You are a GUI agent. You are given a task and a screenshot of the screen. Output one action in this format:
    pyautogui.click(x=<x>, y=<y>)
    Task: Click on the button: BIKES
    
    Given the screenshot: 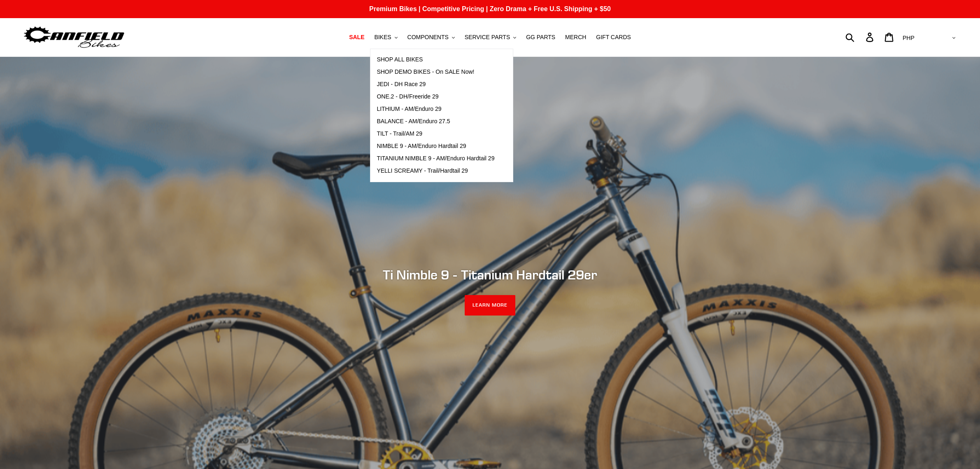 What is the action you would take?
    pyautogui.click(x=386, y=37)
    